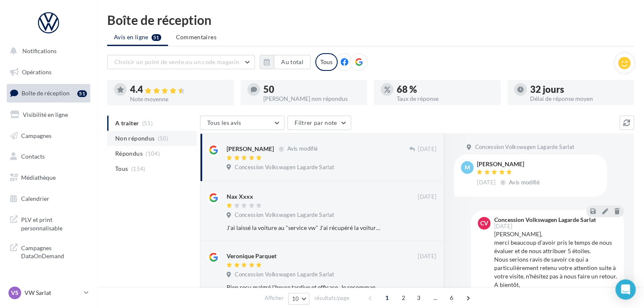  Describe the element at coordinates (452, 298) in the screenshot. I see `span: 6` at that location.